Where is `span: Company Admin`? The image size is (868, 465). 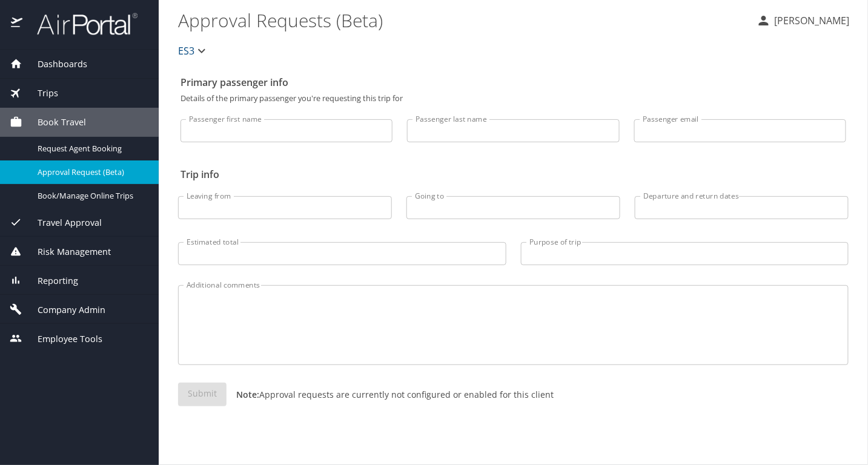 span: Company Admin is located at coordinates (64, 310).